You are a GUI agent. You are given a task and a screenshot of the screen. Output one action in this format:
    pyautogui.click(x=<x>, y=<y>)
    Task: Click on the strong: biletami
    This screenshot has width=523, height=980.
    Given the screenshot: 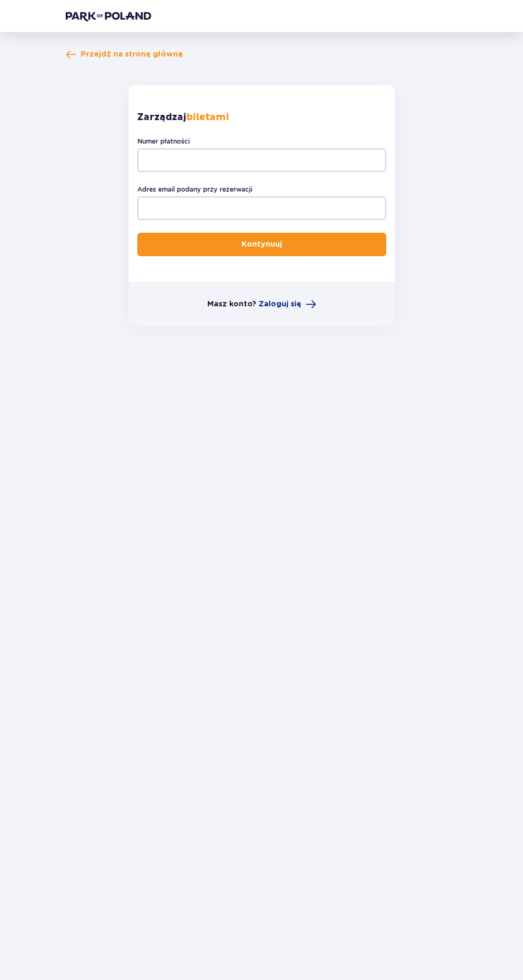 What is the action you would take?
    pyautogui.click(x=208, y=117)
    